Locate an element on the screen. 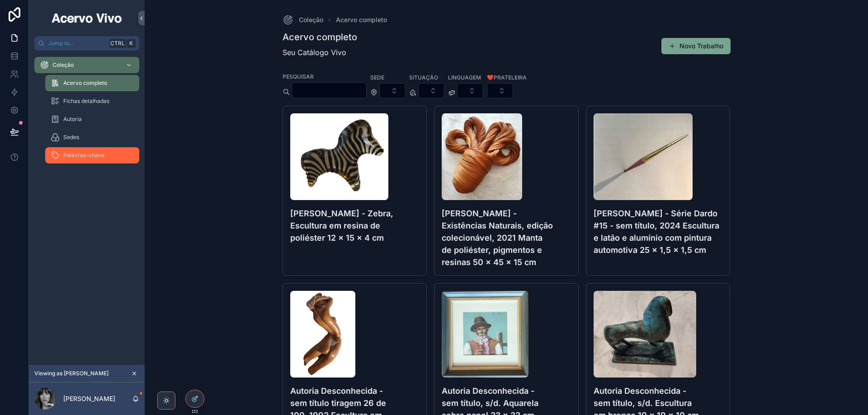 The height and width of the screenshot is (415, 868). img: Série-Dardo-#15---sem-título,-2024-Escultura-e-latão-e-alumínio-com-pintura-automotiva-25-x-1,5-x... is located at coordinates (643, 156).